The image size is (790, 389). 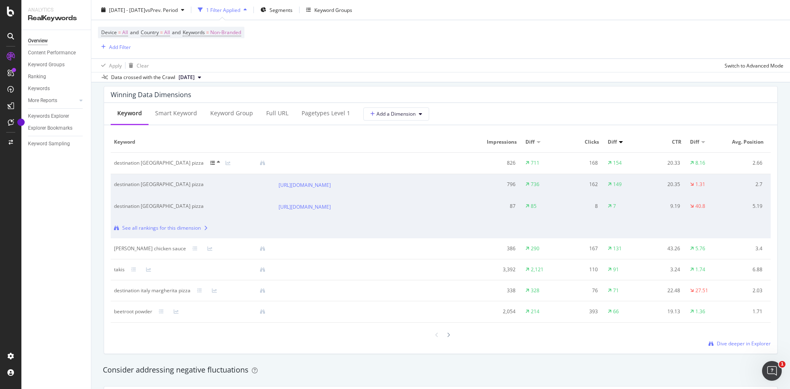 What do you see at coordinates (582, 184) in the screenshot?
I see `div: 162` at bounding box center [582, 184].